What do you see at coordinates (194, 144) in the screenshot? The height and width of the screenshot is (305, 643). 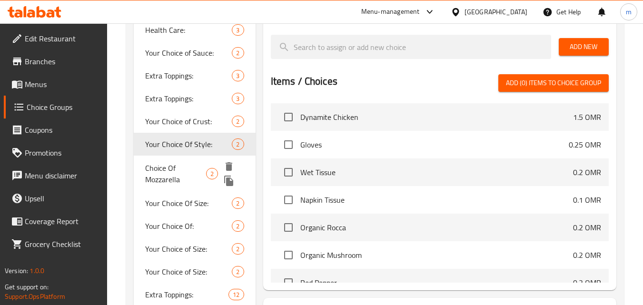 I see `div: Your Choice Of Style:2` at bounding box center [194, 144].